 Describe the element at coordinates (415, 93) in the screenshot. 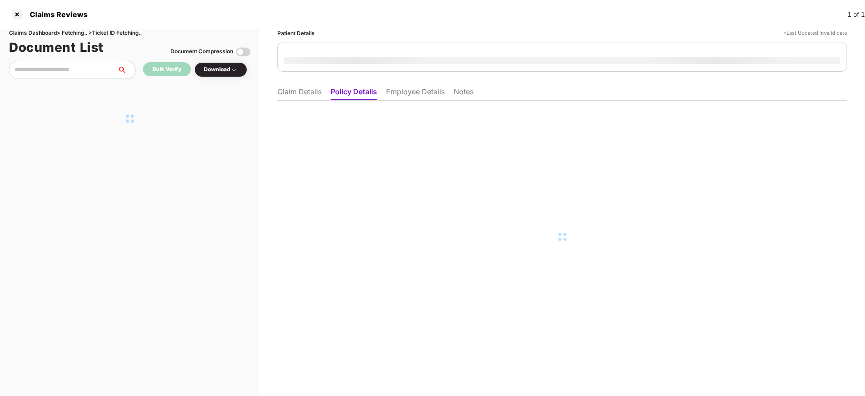

I see `li: Employee Details` at that location.